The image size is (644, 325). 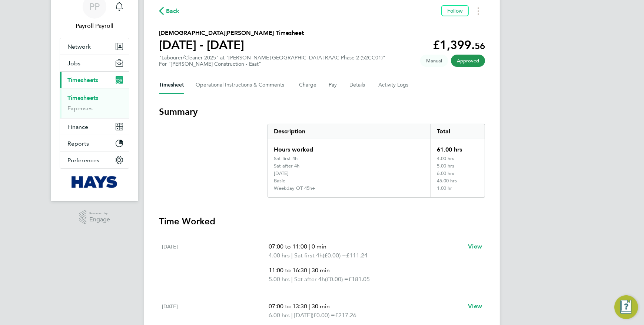 What do you see at coordinates (319, 246) in the screenshot?
I see `span: 0 min` at bounding box center [319, 246].